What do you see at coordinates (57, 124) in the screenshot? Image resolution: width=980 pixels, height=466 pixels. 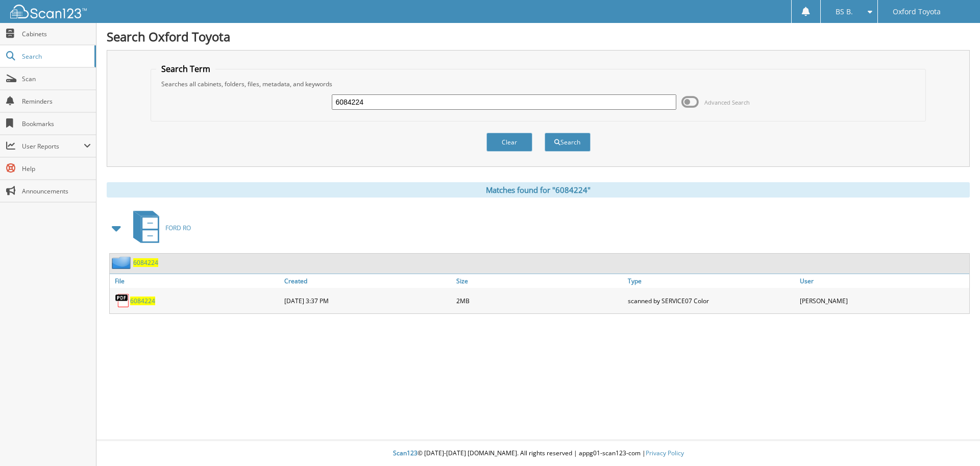 I see `span: Bookmarks` at bounding box center [57, 124].